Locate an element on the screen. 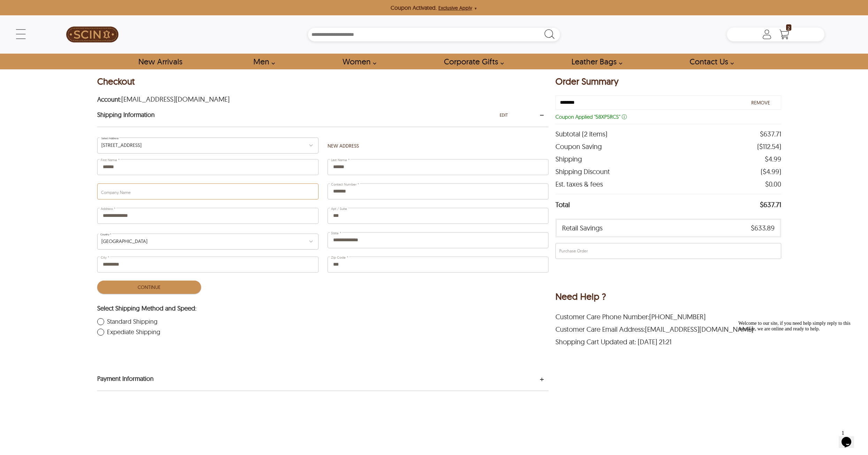 The height and width of the screenshot is (455, 868). a: Shopping Cart is located at coordinates (784, 35).